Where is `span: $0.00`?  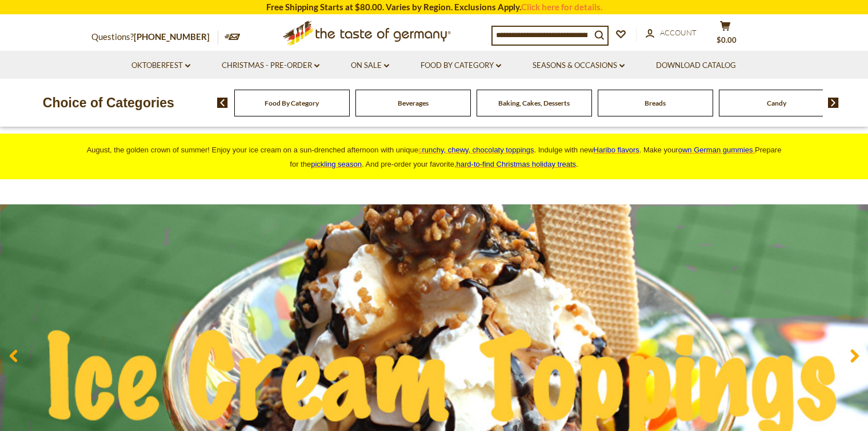
span: $0.00 is located at coordinates (726, 40).